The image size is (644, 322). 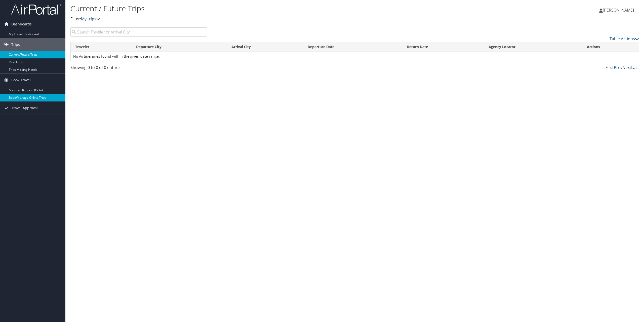 What do you see at coordinates (260, 19) in the screenshot?
I see `p: Filter:` at bounding box center [260, 19].